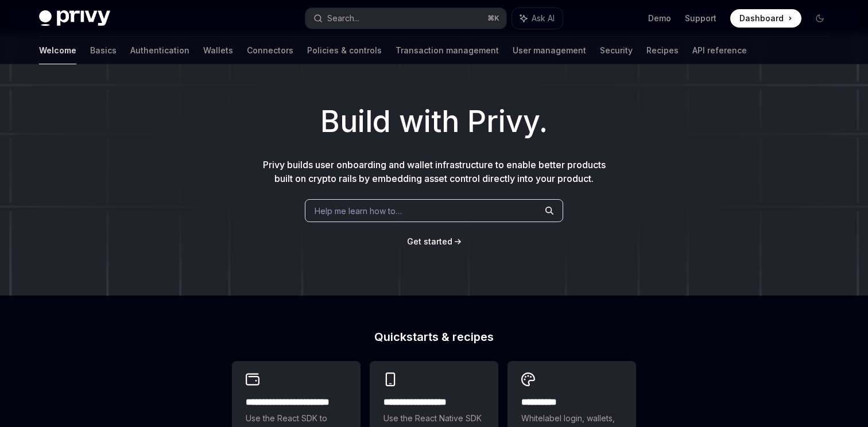  Describe the element at coordinates (493, 18) in the screenshot. I see `span: ⌘ K` at that location.